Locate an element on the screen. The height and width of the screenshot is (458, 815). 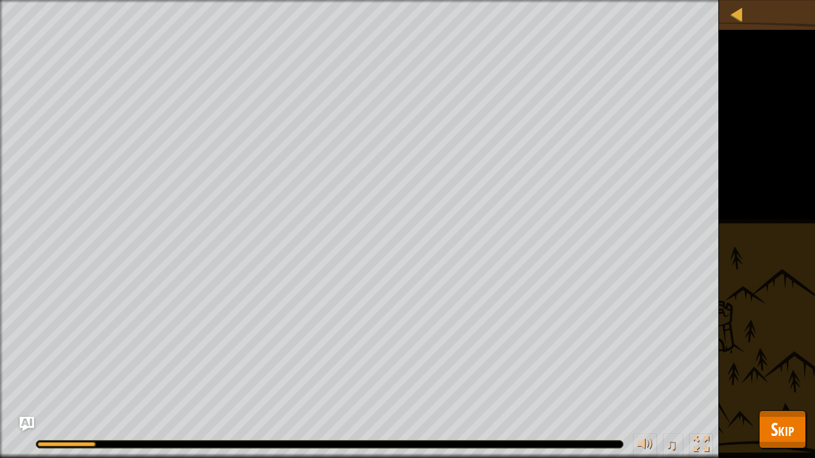
button: Skip is located at coordinates (783, 430).